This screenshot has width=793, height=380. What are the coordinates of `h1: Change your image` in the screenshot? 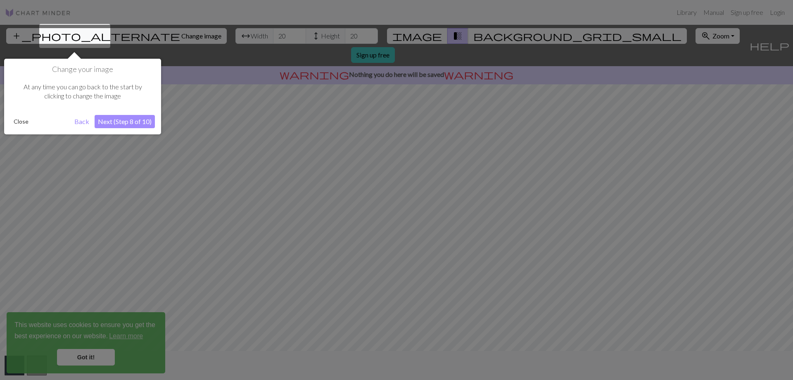 It's located at (83, 69).